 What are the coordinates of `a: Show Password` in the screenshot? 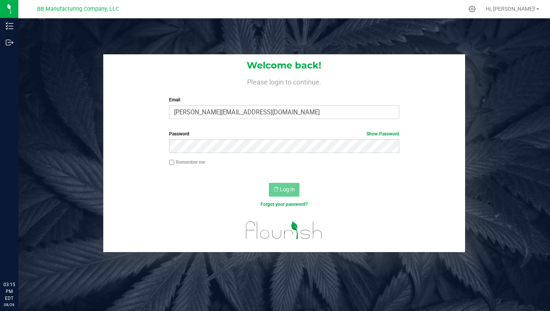 It's located at (383, 134).